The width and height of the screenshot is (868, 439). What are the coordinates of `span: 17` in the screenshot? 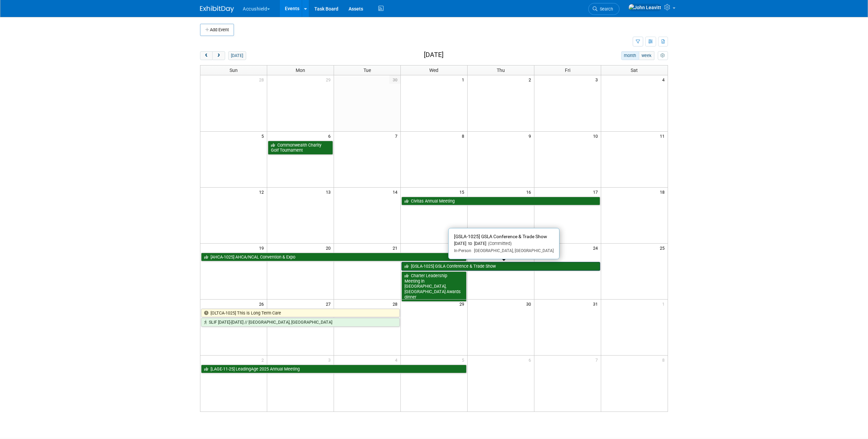 It's located at (596, 192).